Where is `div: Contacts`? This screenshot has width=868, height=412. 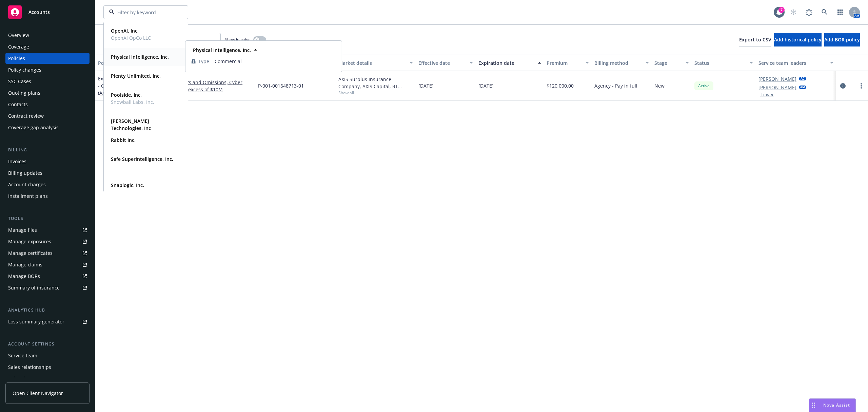 div: Contacts is located at coordinates (18, 105).